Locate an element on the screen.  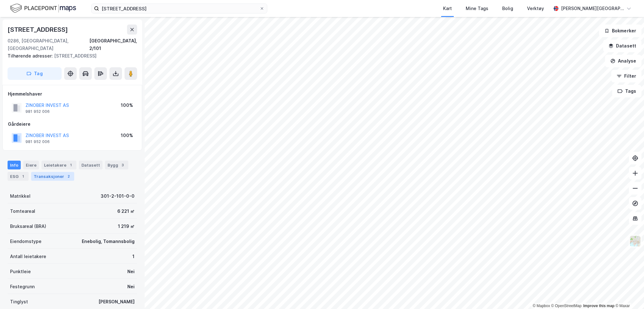
div: Info is located at coordinates (14, 165).